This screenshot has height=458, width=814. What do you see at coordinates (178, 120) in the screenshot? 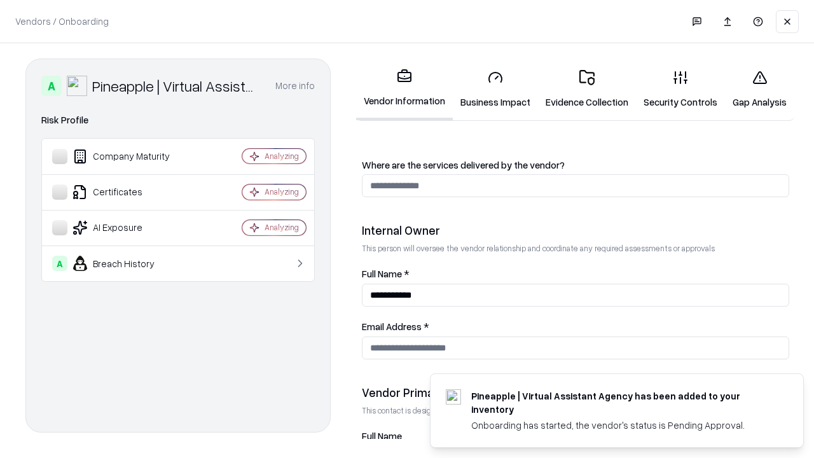
I see `div: Risk Profile` at bounding box center [178, 120].